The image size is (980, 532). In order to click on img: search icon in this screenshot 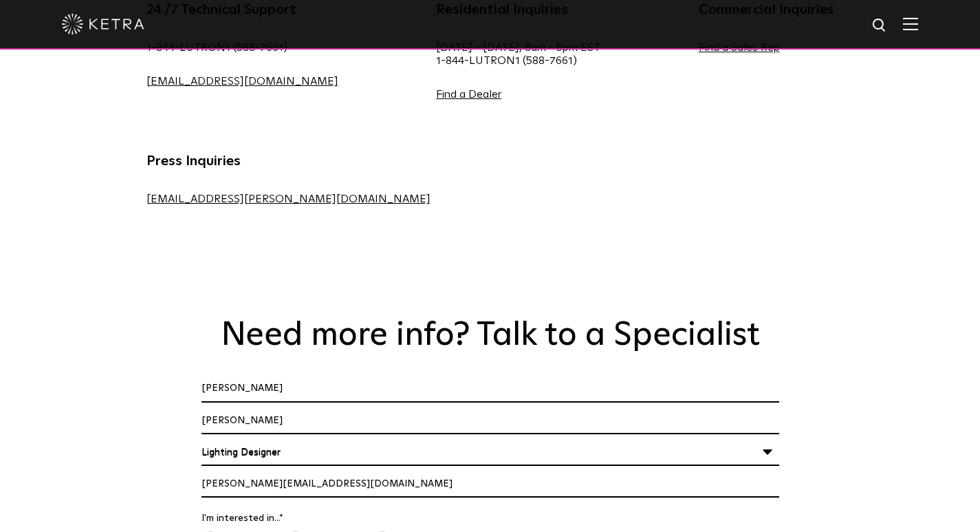, I will do `click(879, 25)`.